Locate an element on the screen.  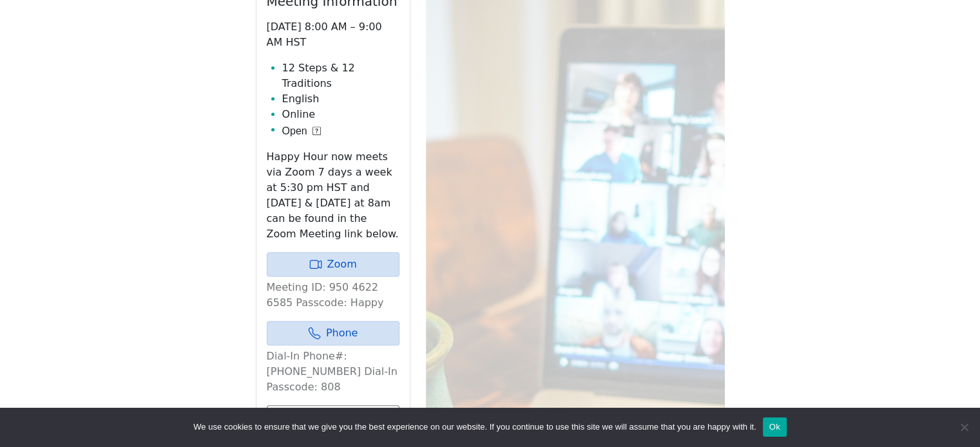
li: Online is located at coordinates (341, 115).